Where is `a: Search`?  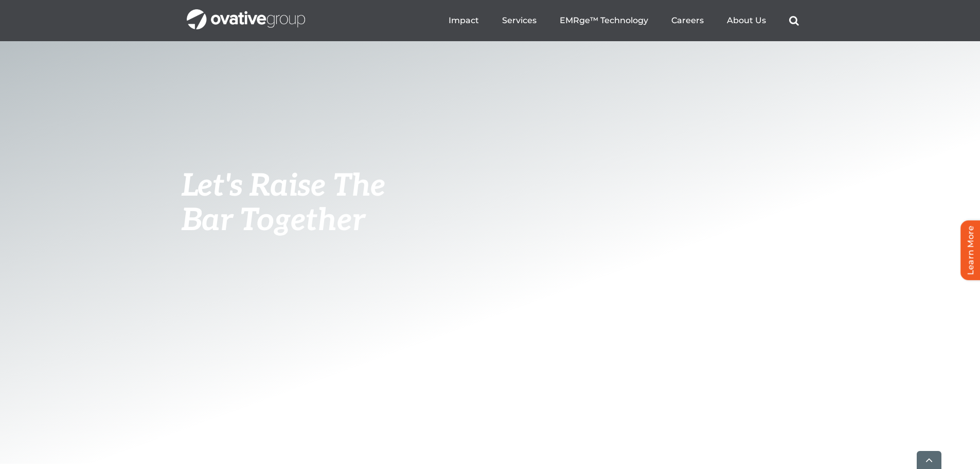
a: Search is located at coordinates (794, 21).